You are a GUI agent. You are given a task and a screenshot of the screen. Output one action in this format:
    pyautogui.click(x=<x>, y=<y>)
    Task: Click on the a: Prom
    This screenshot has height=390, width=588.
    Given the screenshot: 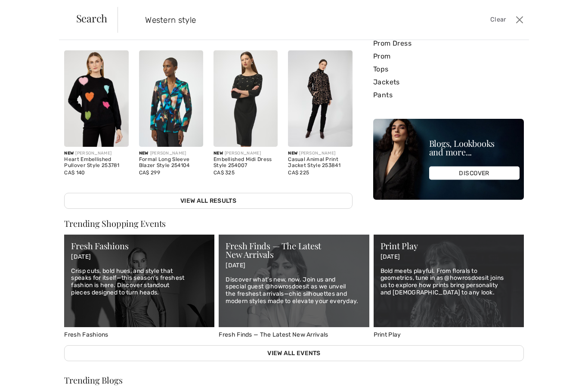 What is the action you would take?
    pyautogui.click(x=448, y=56)
    